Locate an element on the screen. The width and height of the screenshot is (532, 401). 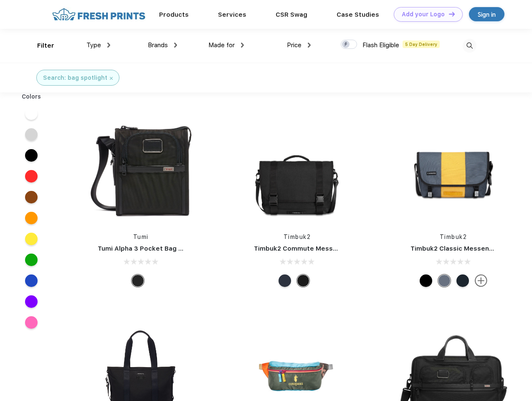
a: Timbuk2 Commute Messenger Bag is located at coordinates (310, 249).